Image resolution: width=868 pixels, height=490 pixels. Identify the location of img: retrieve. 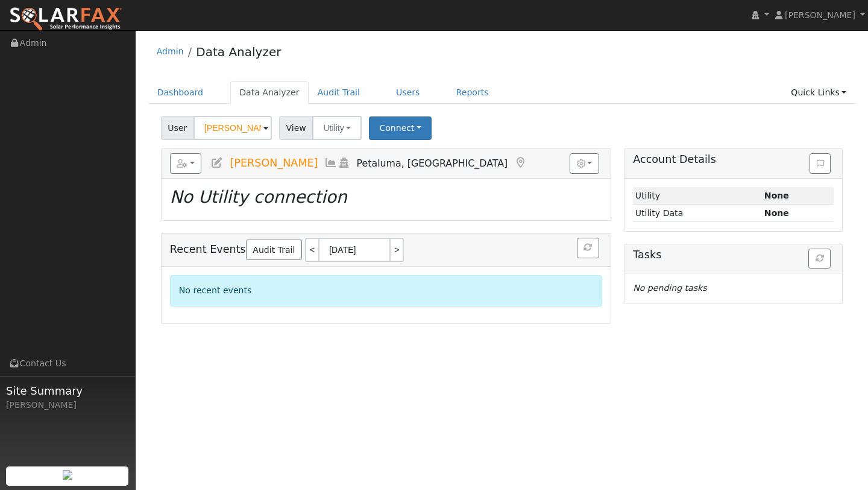
(68, 475).